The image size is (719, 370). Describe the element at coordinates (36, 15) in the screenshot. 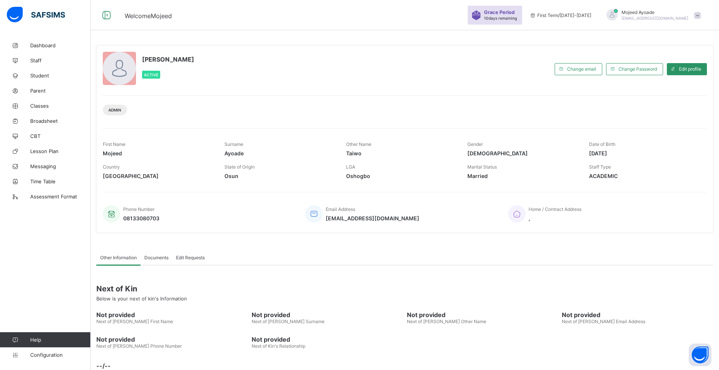

I see `img: safsims` at that location.